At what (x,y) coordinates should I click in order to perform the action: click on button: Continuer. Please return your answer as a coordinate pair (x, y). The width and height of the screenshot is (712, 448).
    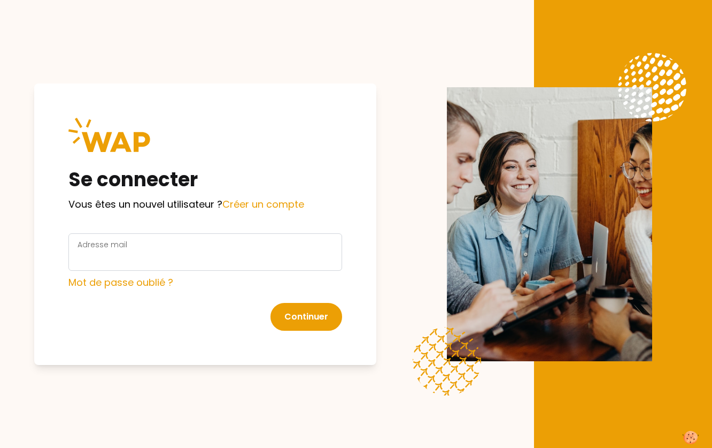
    Looking at the image, I should click on (306, 317).